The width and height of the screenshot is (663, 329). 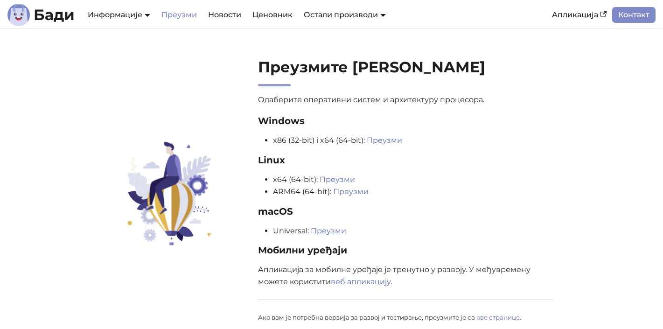 What do you see at coordinates (413, 231) in the screenshot?
I see `li: Universal:` at bounding box center [413, 231].